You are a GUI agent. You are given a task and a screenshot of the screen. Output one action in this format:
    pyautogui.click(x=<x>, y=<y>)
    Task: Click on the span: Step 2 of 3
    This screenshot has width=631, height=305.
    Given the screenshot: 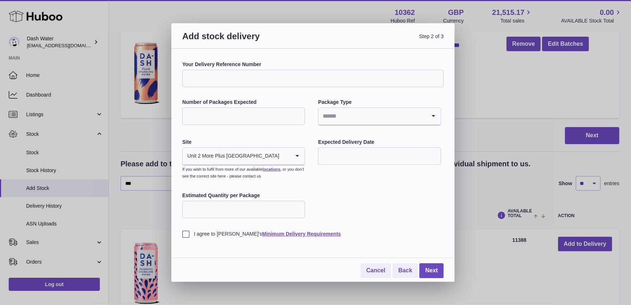 What is the action you would take?
    pyautogui.click(x=378, y=40)
    